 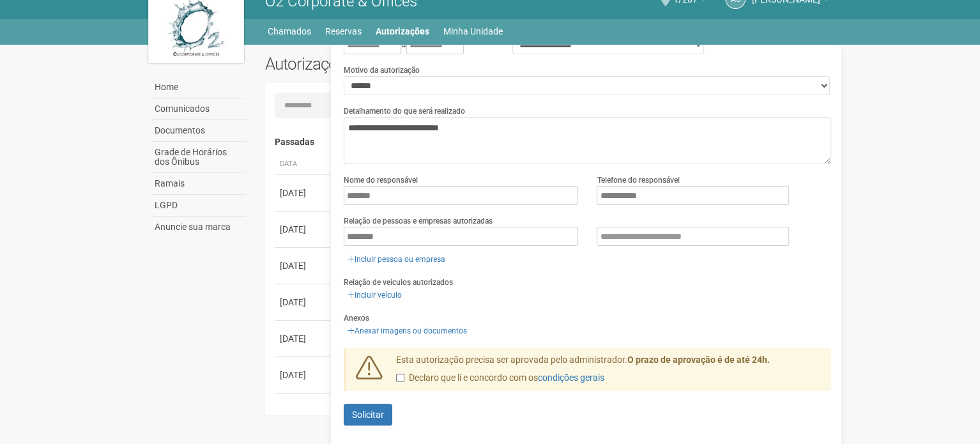 I want to click on a: Ramais, so click(x=199, y=184).